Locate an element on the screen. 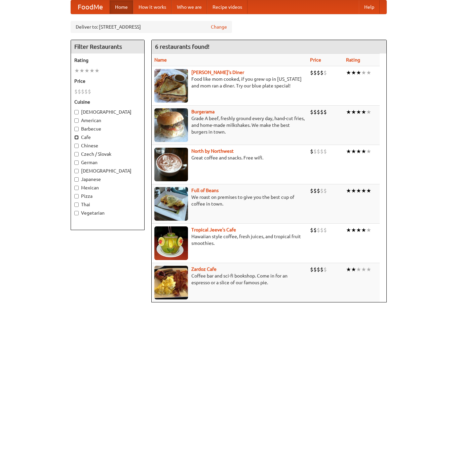 This screenshot has height=476, width=457. p: Grade A beef, freshly ground every day, hand-cut fries, and home-made milkshakes. We make the bes... is located at coordinates (230, 125).